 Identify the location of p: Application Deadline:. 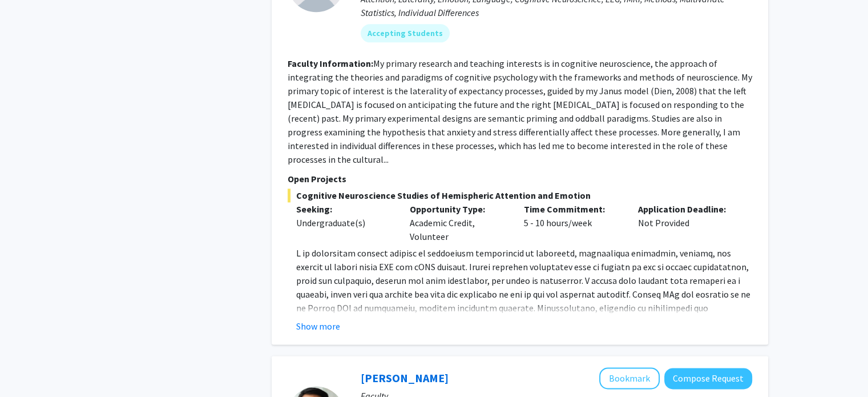
(686, 209).